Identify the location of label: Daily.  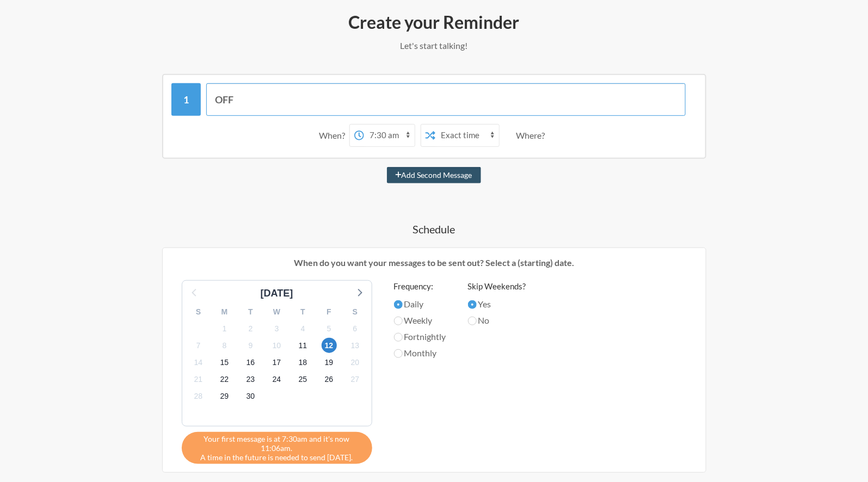
(420, 304).